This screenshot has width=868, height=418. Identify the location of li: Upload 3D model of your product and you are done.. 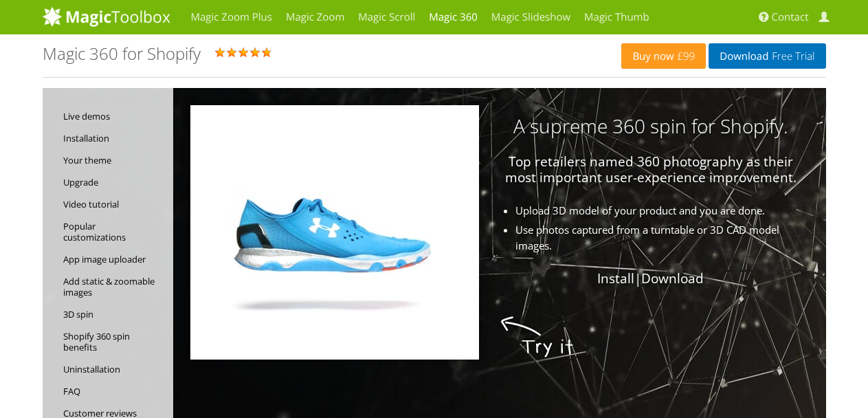
(512, 210).